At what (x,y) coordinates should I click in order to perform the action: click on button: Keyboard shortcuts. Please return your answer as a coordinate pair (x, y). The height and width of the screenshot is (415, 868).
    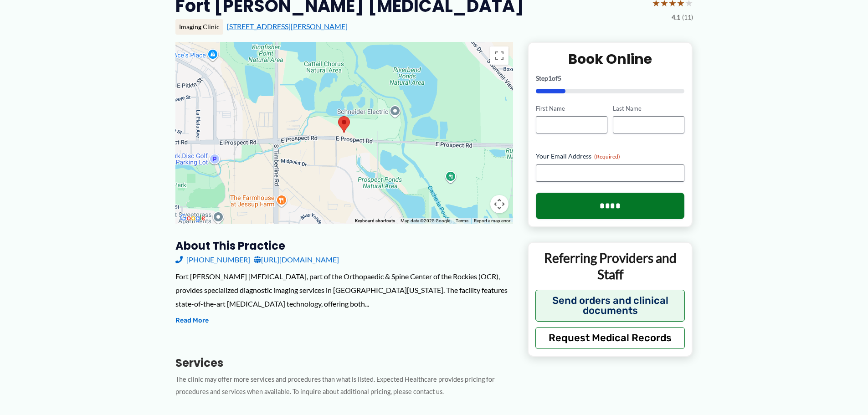
    Looking at the image, I should click on (375, 221).